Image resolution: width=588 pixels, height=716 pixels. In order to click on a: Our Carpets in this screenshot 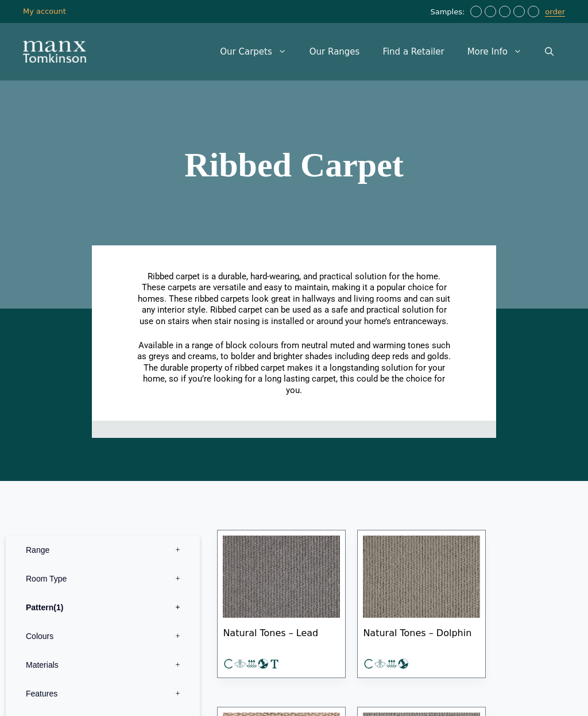, I will do `click(253, 52)`.